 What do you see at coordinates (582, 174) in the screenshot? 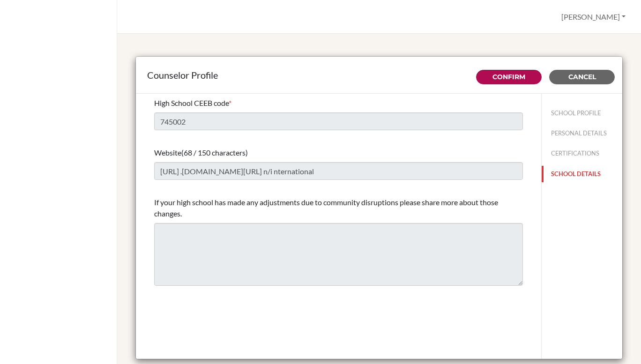
I see `button: SCHOOL DETAILS` at bounding box center [582, 174].